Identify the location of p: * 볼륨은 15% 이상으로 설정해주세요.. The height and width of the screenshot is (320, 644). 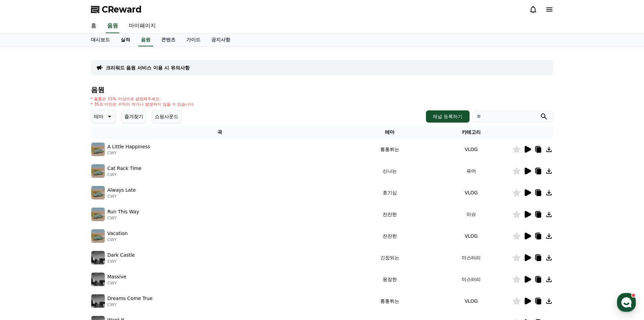
(143, 99).